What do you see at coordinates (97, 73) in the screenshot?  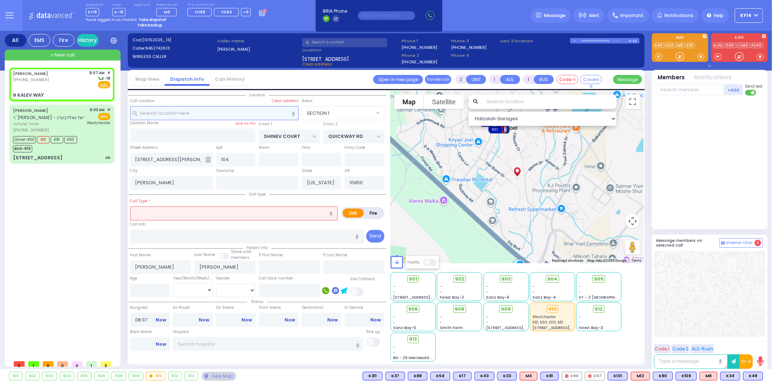 I see `span: 8:07 AM` at bounding box center [97, 73].